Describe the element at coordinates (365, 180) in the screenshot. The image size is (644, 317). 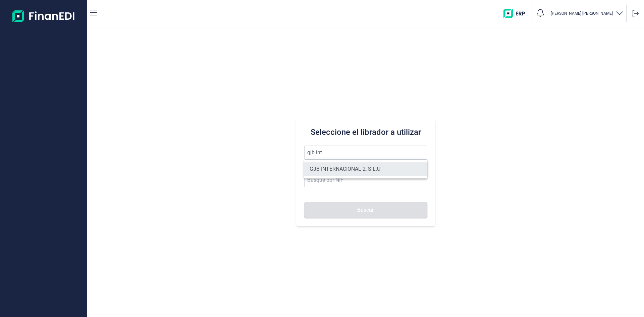
I see `input: Busque por NIF` at that location.